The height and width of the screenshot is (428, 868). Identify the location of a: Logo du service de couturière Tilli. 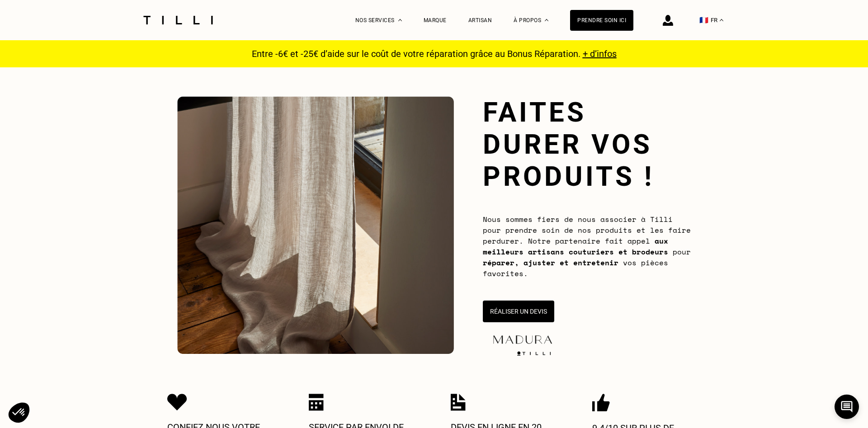
(178, 20).